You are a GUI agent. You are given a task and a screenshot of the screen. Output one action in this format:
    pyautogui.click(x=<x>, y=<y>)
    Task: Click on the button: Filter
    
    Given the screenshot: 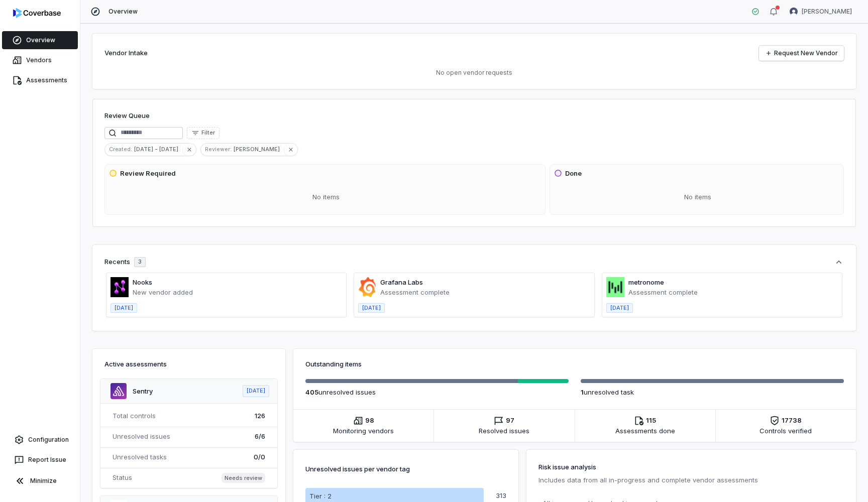 What is the action you would take?
    pyautogui.click(x=203, y=133)
    